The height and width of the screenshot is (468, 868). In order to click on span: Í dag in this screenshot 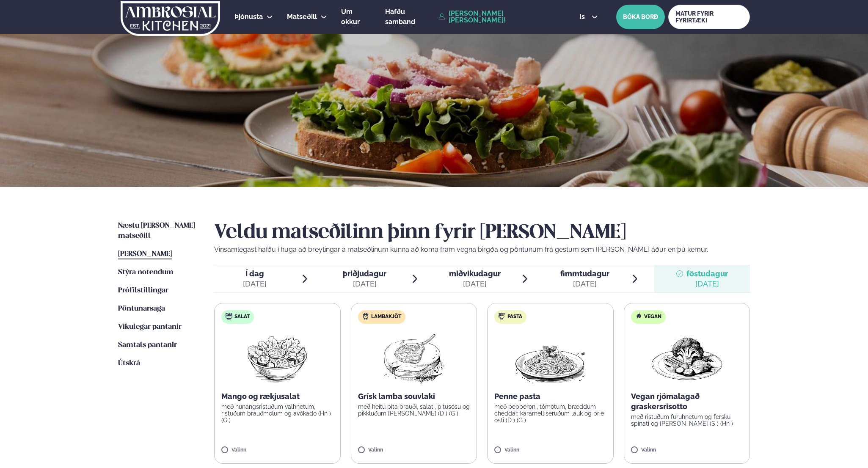, I will do `click(254, 274)`.